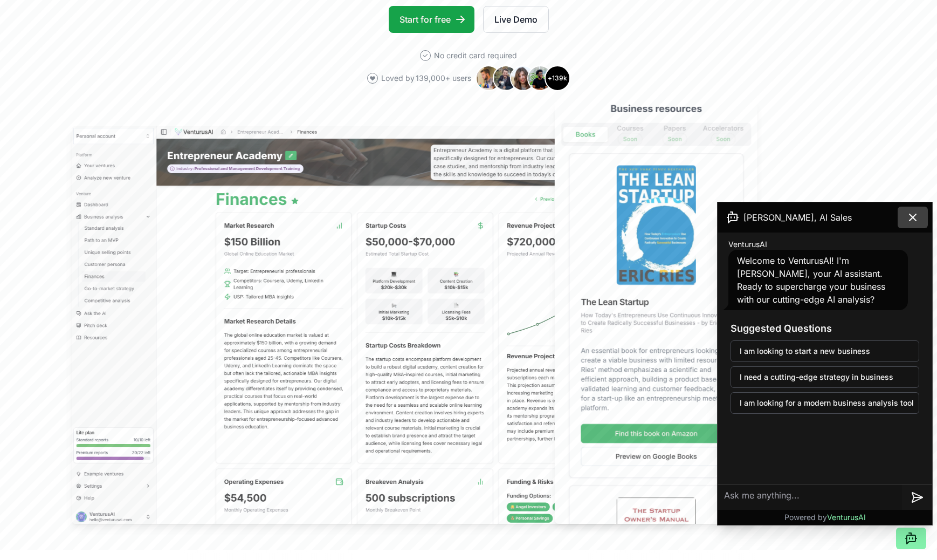 The height and width of the screenshot is (560, 937). What do you see at coordinates (488, 78) in the screenshot?
I see `img: Avatar 1` at bounding box center [488, 78].